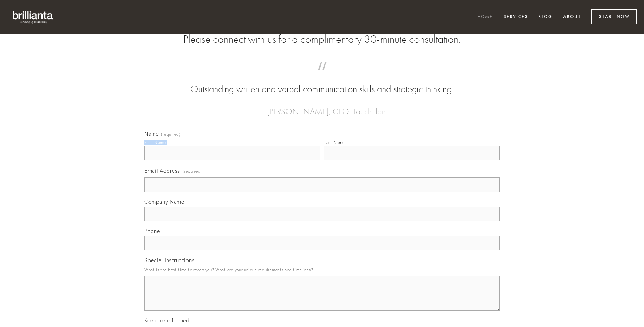 This screenshot has width=644, height=327. I want to click on div: First Name, so click(155, 142).